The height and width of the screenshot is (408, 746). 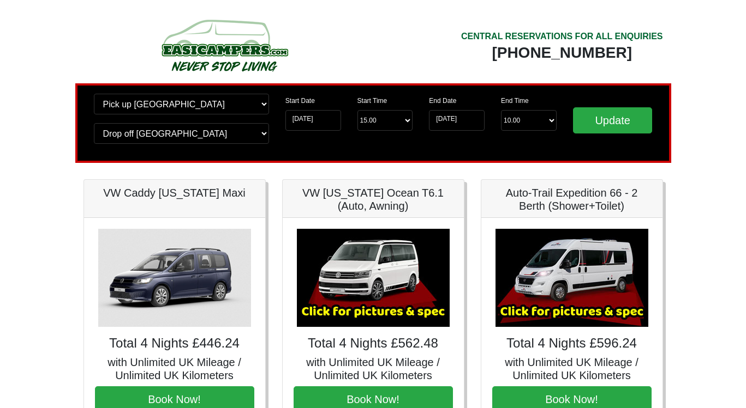 What do you see at coordinates (572, 200) in the screenshot?
I see `h5: Auto-Trail Expedition 66 - 2 Berth (Shower+Toilet)` at bounding box center [572, 200].